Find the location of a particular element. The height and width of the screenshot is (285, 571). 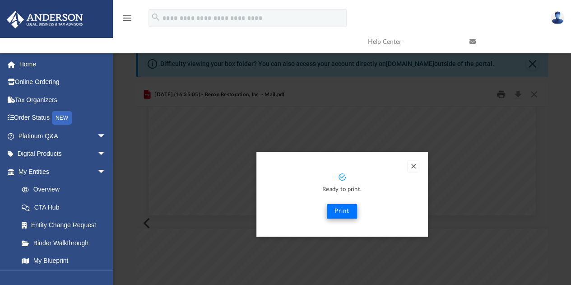

a: Overview is located at coordinates (66, 190).